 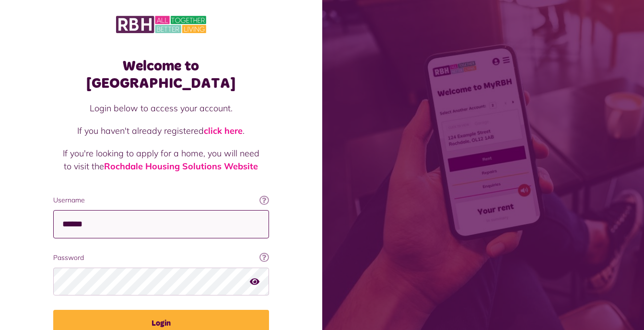 I want to click on p: If you're looking to apply for a home, you will need to visit the, so click(x=161, y=160).